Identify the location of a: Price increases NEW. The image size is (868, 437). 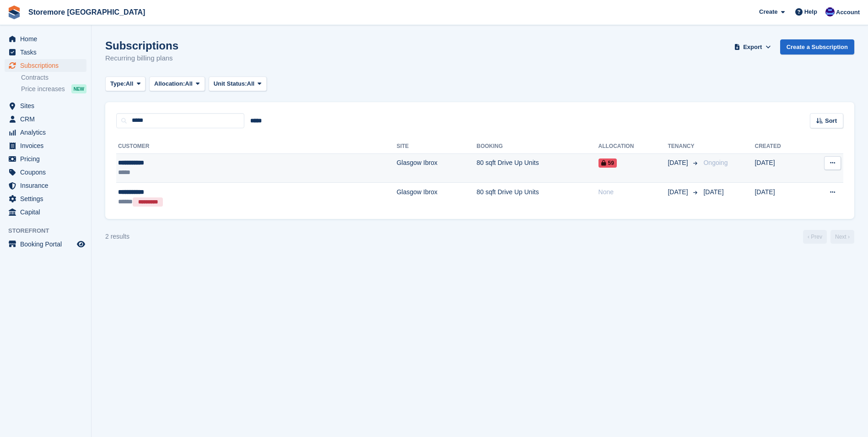
(54, 89).